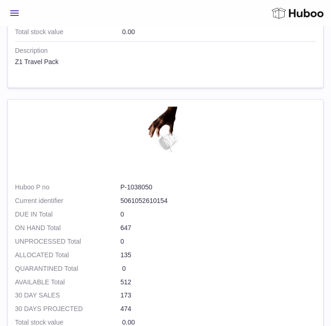 Image resolution: width=331 pixels, height=326 pixels. Describe the element at coordinates (67, 214) in the screenshot. I see `strong: DUE IN Total` at that location.